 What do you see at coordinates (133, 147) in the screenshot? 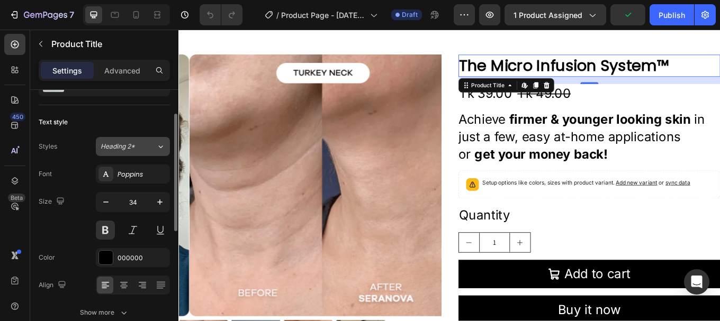
I see `button: Heading 2*` at bounding box center [133, 147].